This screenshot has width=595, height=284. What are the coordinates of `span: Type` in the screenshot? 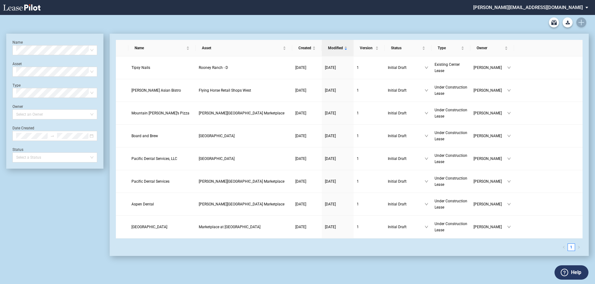 It's located at (449, 48).